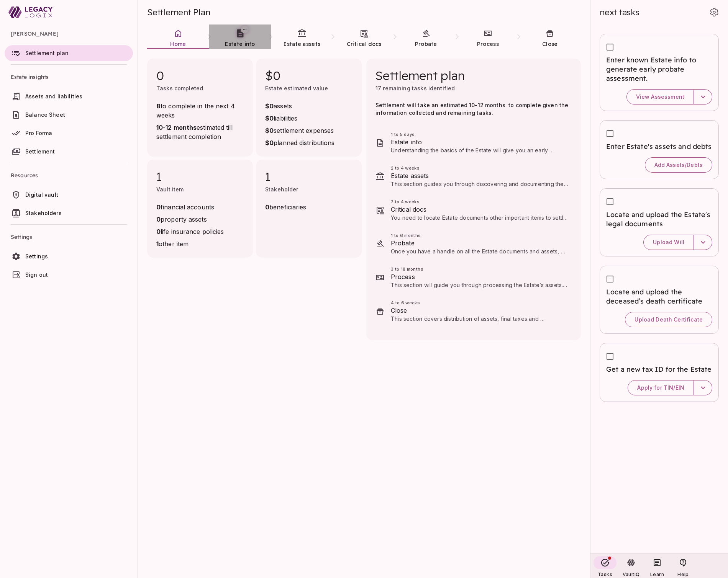  What do you see at coordinates (200, 107) in the screenshot?
I see `div: 0Tasks completed8to complete in the next 4 weeks10-12 monthsestimated till settlement completion` at bounding box center [200, 107].